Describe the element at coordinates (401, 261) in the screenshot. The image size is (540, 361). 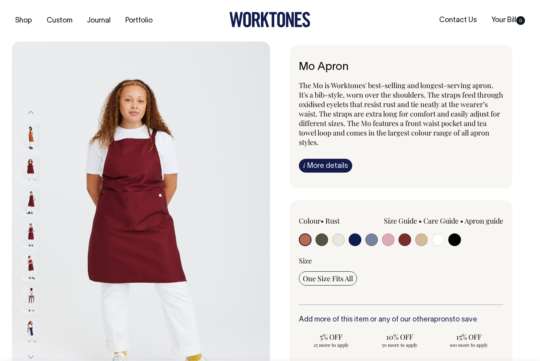
I see `div: Size` at that location.